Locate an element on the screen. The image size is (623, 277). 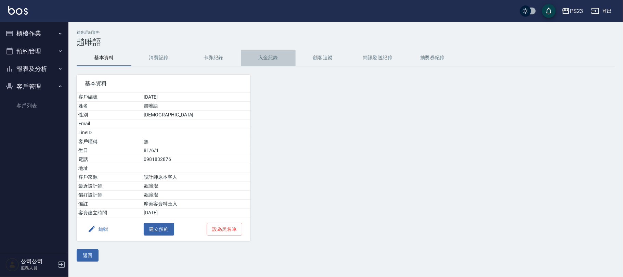
h3: 趙唯語 is located at coordinates (346, 42).